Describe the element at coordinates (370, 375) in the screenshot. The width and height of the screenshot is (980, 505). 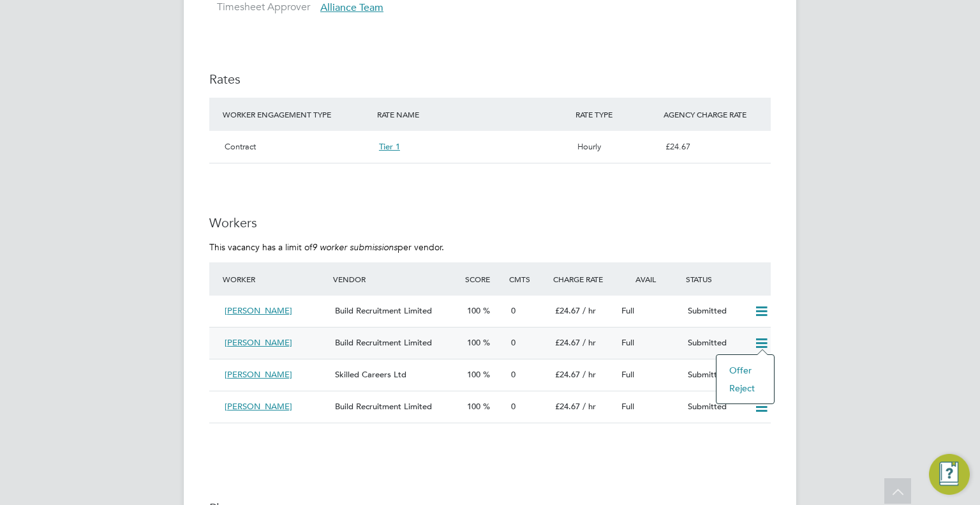
I see `span: Skilled Careers Ltd` at that location.